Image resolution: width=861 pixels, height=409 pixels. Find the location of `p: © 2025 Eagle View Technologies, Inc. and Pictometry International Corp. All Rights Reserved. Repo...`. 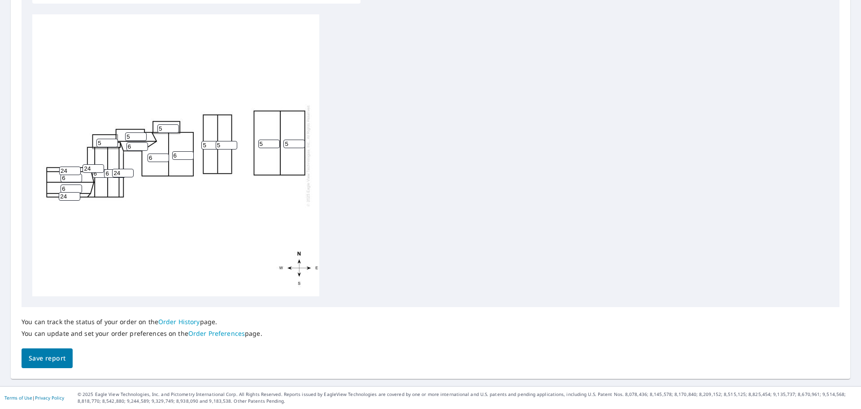

p: © 2025 Eagle View Technologies, Inc. and Pictometry International Corp. All Rights Reserved. Repo... is located at coordinates (467, 397).